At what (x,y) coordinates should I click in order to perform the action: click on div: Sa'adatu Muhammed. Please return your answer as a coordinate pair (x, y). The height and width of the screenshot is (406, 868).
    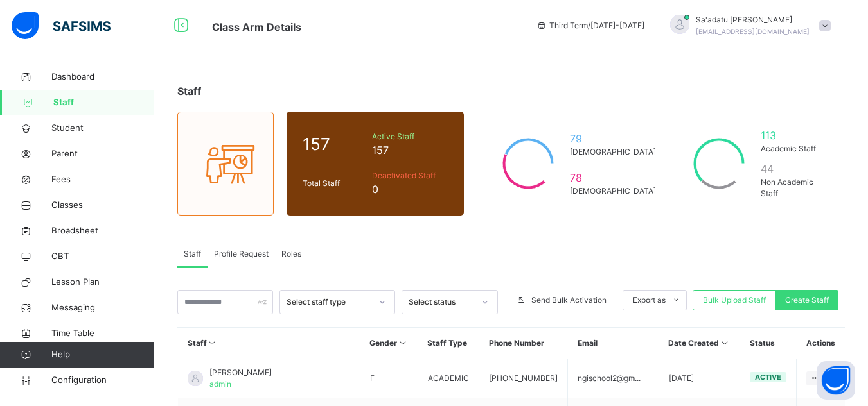
    Looking at the image, I should click on (747, 26).